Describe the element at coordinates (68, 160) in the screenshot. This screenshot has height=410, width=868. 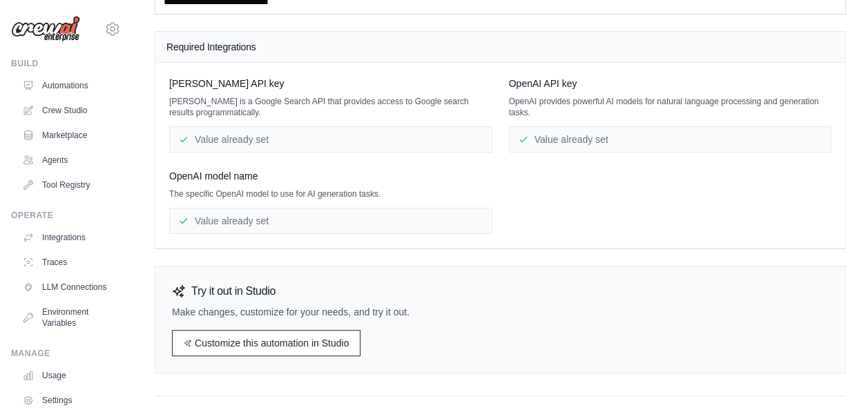
I see `a: Agents` at that location.